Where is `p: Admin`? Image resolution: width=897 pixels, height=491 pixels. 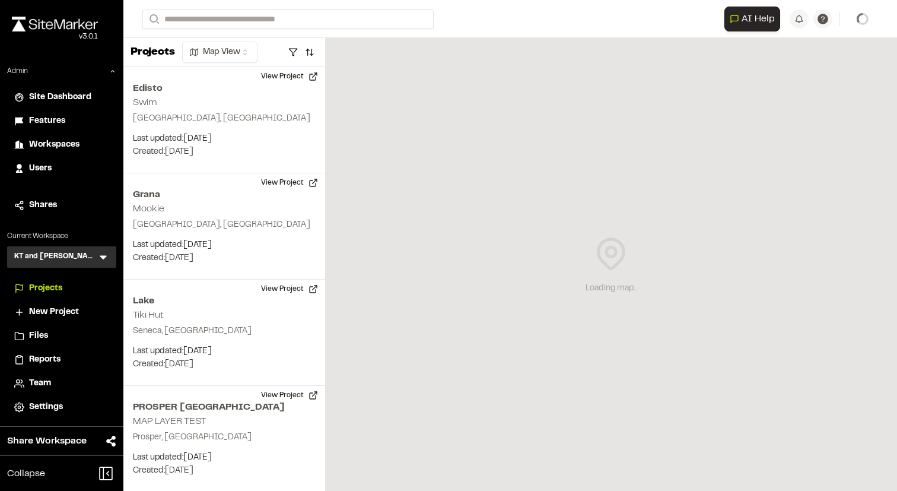 p: Admin is located at coordinates (17, 71).